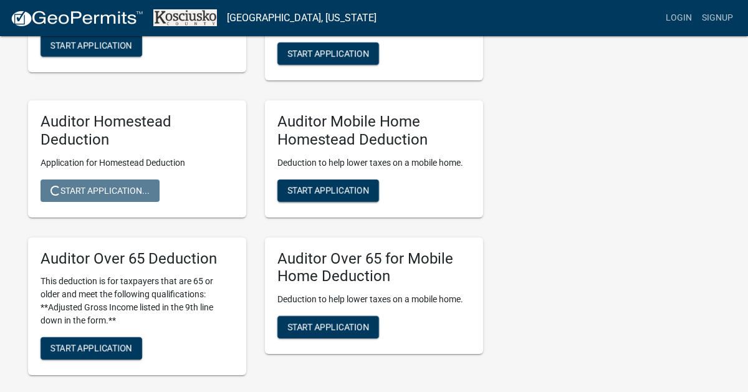 The image size is (748, 392). I want to click on span: Start Application..., so click(100, 190).